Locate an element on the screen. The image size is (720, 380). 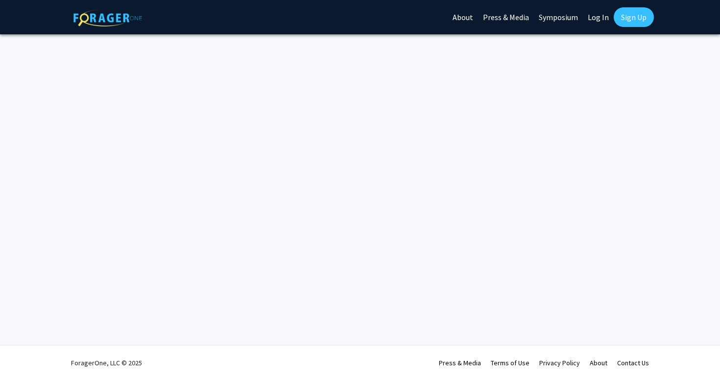
a: Sign Up is located at coordinates (634, 17).